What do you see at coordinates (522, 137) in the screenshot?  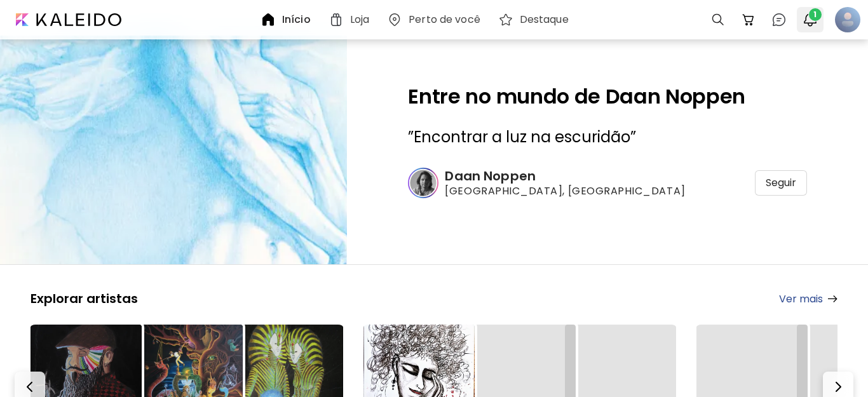 I see `span: Encontrar a luz na escuridão` at bounding box center [522, 137].